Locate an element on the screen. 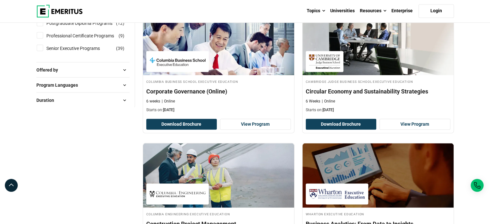  span: Offered by is located at coordinates (50, 70).